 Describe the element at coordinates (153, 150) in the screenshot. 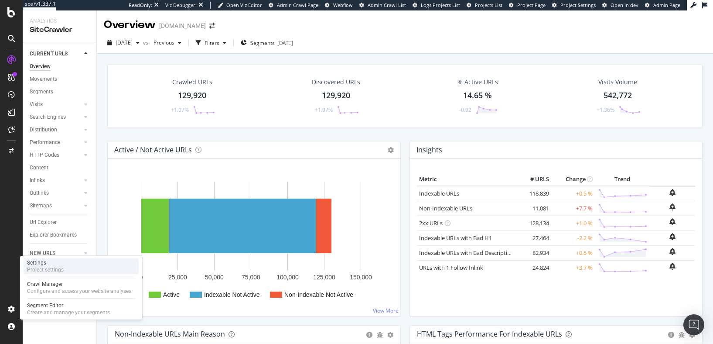

I see `h4: Active / Not Active URLs` at that location.